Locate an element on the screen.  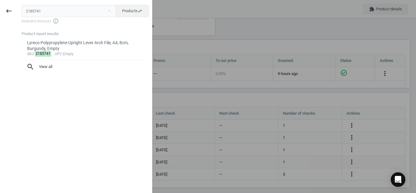
span: sku is located at coordinates (30, 54).